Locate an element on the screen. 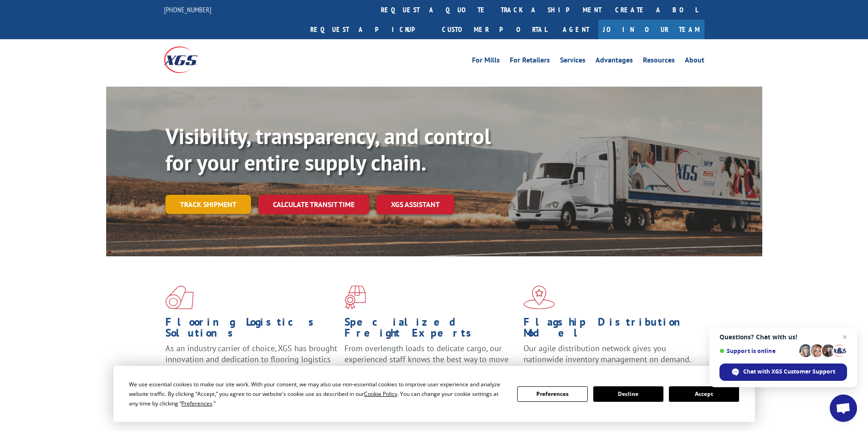  a: Track shipment is located at coordinates (208, 204).